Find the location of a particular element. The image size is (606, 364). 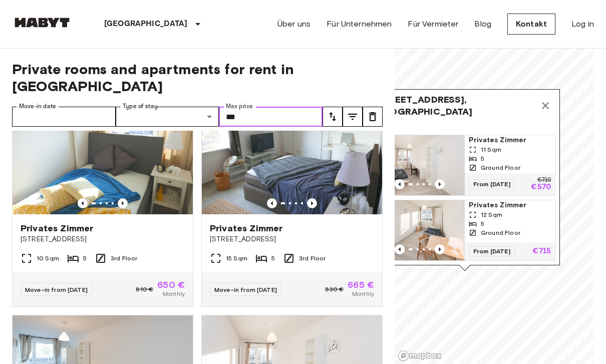

a: Log in is located at coordinates (583, 24).